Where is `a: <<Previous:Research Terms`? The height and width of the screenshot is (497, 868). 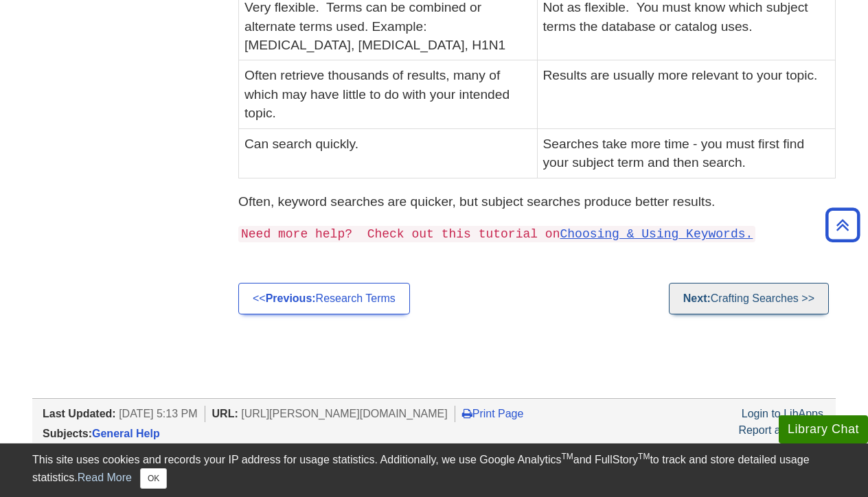 a: <<Previous:Research Terms is located at coordinates (324, 299).